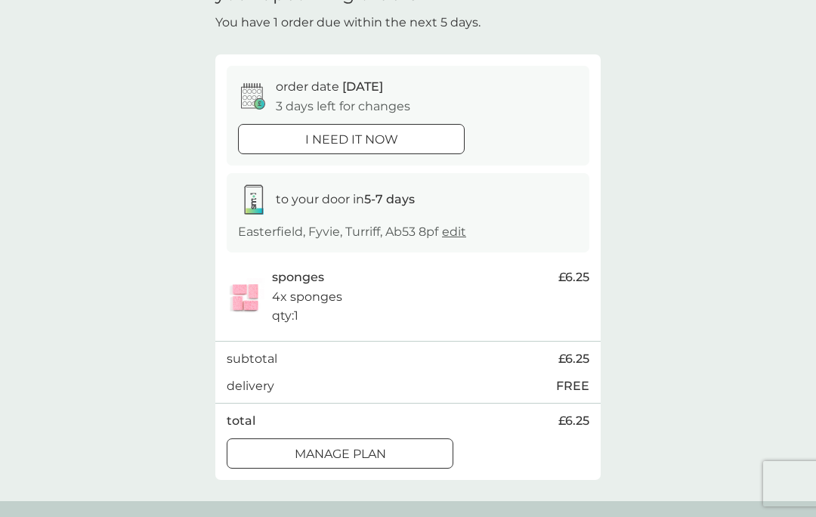 This screenshot has width=816, height=517. I want to click on p: subtotal, so click(252, 359).